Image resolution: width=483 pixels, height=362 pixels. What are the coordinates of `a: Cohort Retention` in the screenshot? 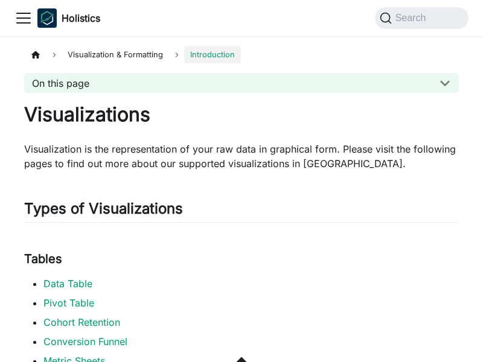 It's located at (82, 322).